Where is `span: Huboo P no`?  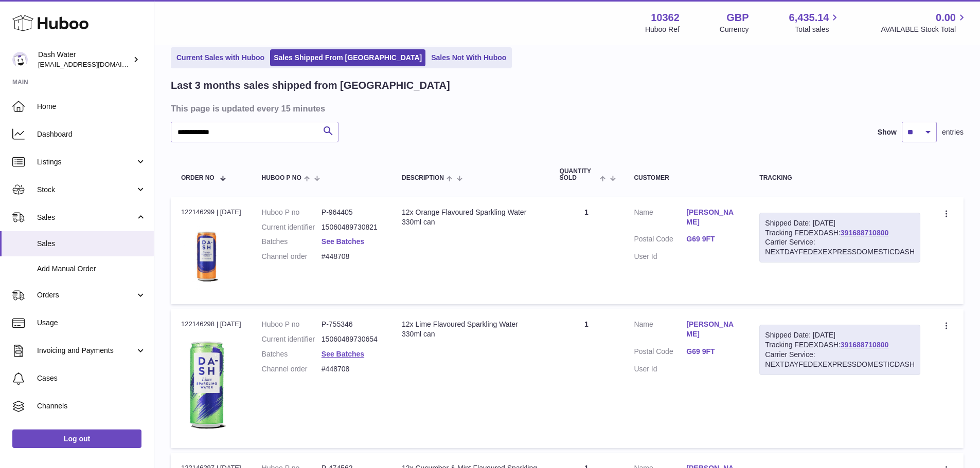
span: Huboo P no is located at coordinates (281, 178).